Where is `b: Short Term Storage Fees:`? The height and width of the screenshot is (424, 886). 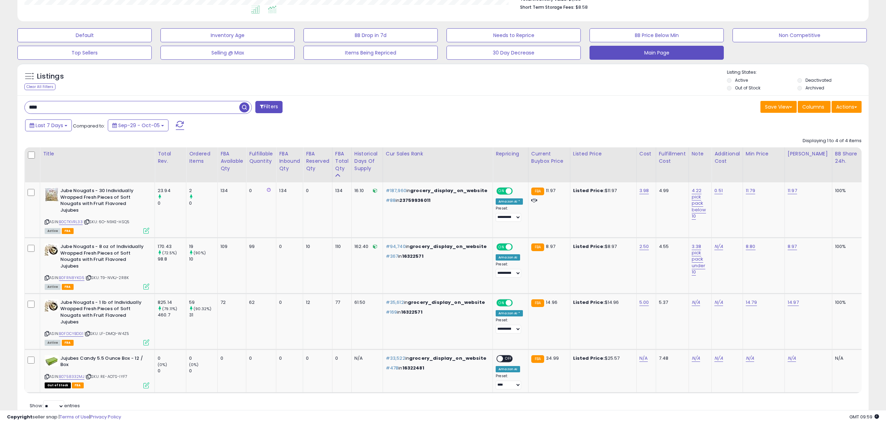 b: Short Term Storage Fees: is located at coordinates (547, 7).